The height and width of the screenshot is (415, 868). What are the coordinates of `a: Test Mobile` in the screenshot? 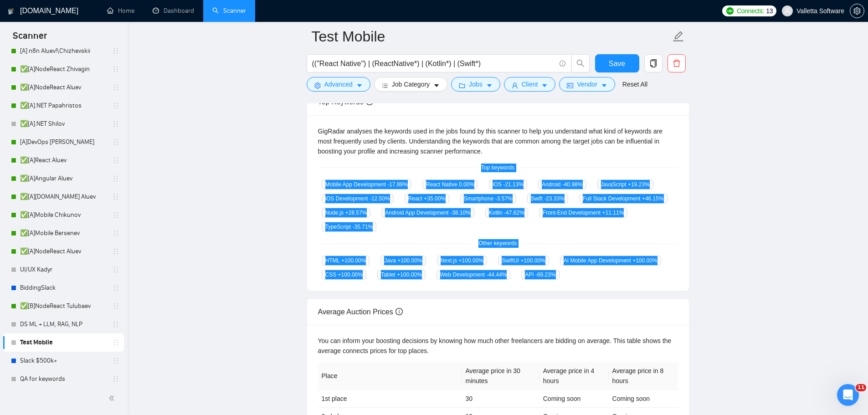 It's located at (63, 343).